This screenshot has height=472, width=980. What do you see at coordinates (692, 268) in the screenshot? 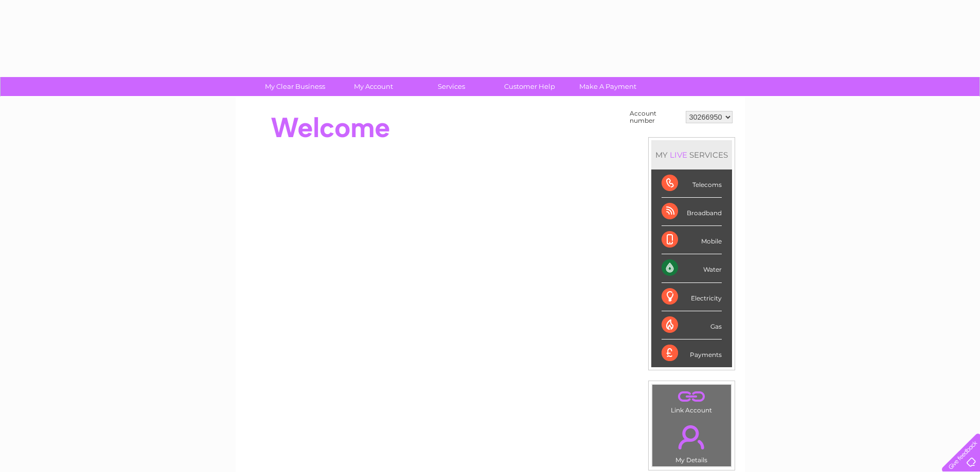
I see `div: Water` at bounding box center [692, 268].